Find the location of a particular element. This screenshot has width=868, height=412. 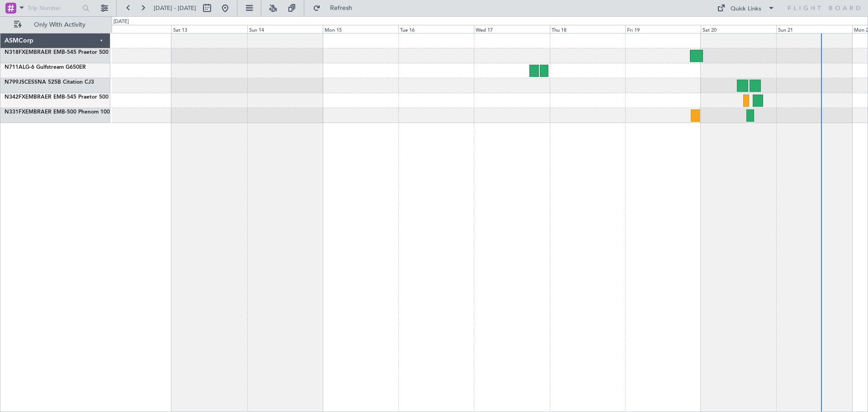

div: Thu 18 is located at coordinates (587, 29).